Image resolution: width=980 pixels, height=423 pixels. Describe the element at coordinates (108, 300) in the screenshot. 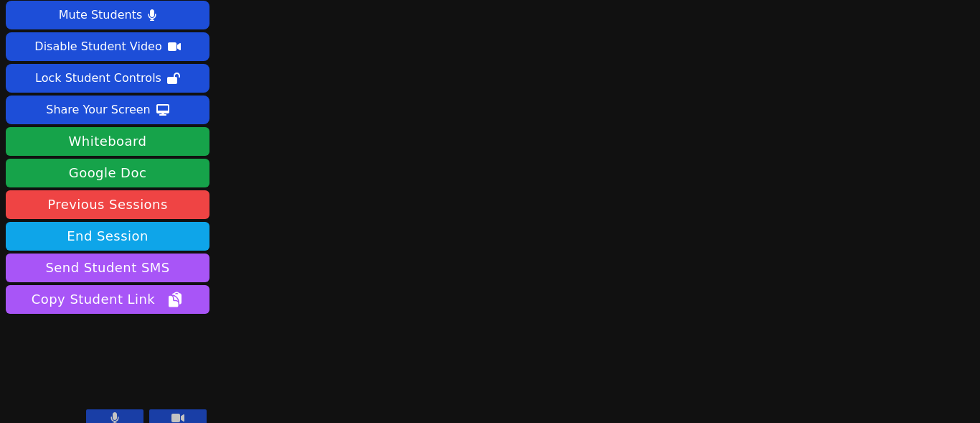

I see `button: Copy Student Link` at that location.